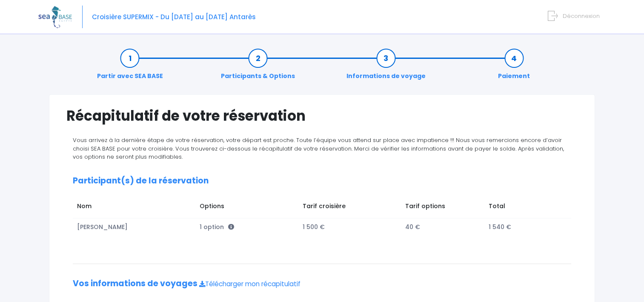 The image size is (644, 302). Describe the element at coordinates (134, 207) in the screenshot. I see `td: Nom` at that location.